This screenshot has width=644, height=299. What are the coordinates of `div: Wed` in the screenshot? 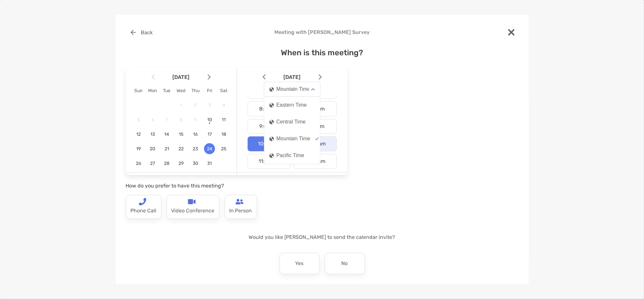 It's located at (181, 91).